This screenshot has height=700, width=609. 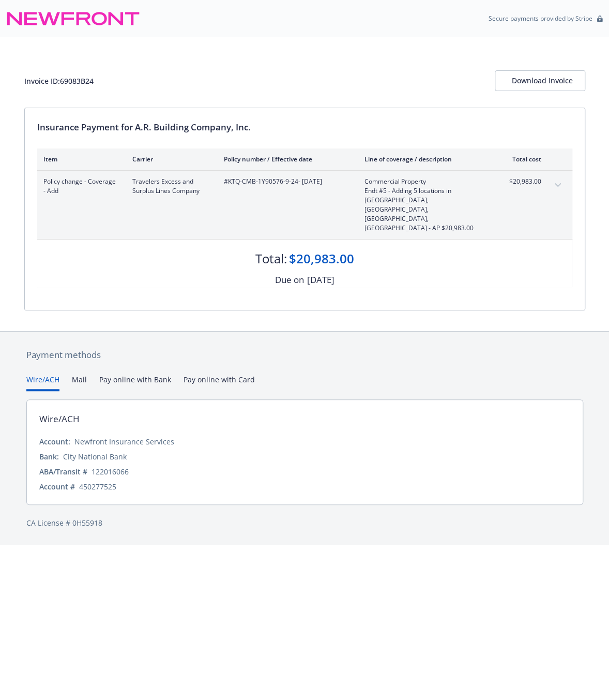 I want to click on span: Commercial Property, so click(x=425, y=182).